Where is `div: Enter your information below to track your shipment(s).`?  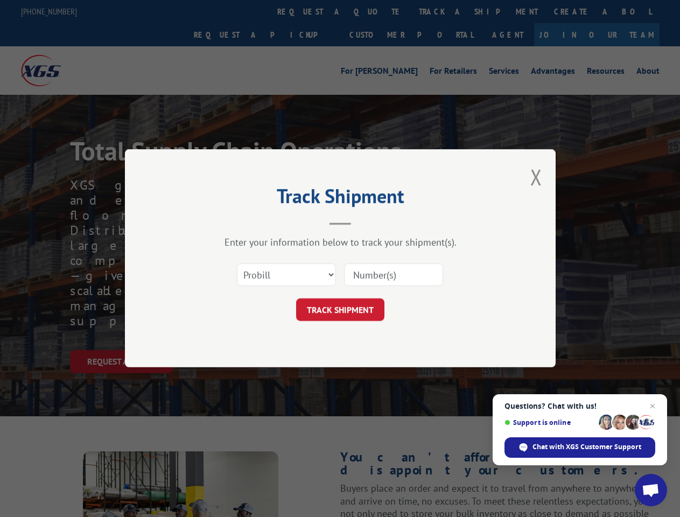
div: Enter your information below to track your shipment(s). is located at coordinates (340, 242).